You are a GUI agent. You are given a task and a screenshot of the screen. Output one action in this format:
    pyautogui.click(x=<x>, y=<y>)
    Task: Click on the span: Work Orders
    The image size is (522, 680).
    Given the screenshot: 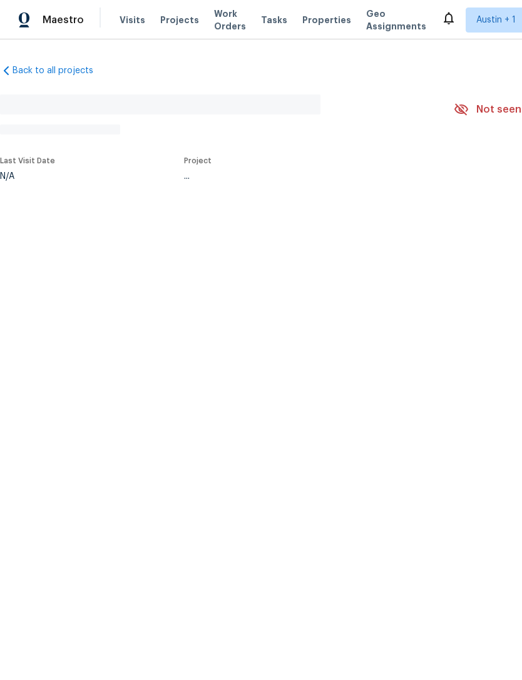 What is the action you would take?
    pyautogui.click(x=230, y=20)
    